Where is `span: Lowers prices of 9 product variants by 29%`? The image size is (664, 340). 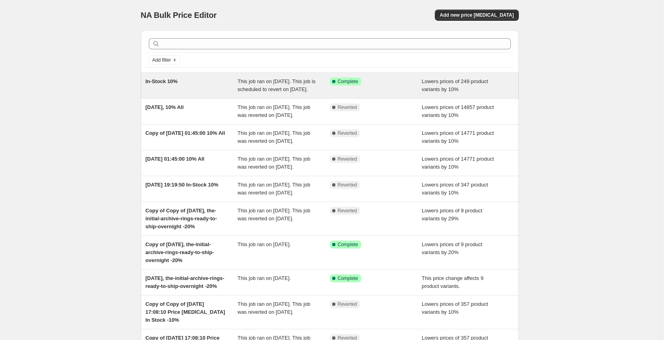 span: Lowers prices of 9 product variants by 29% is located at coordinates (452, 214).